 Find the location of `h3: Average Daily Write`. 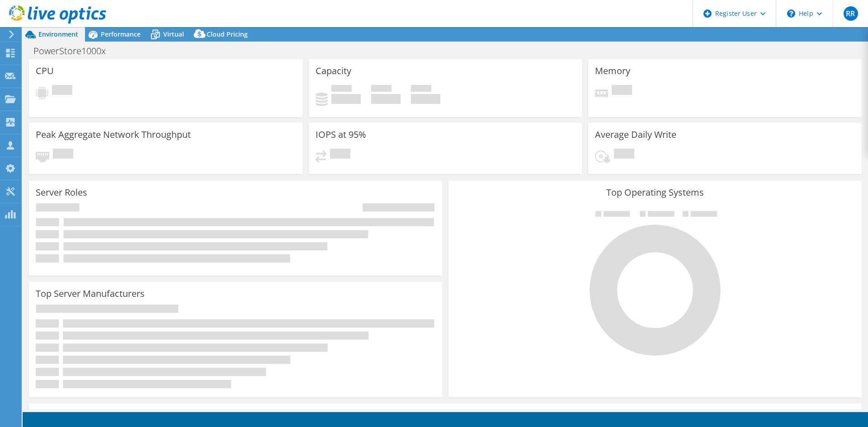

h3: Average Daily Write is located at coordinates (636, 135).